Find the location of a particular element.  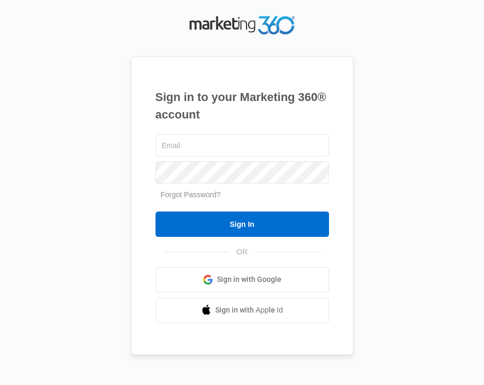

span: Sign in with Apple Id is located at coordinates (249, 310).